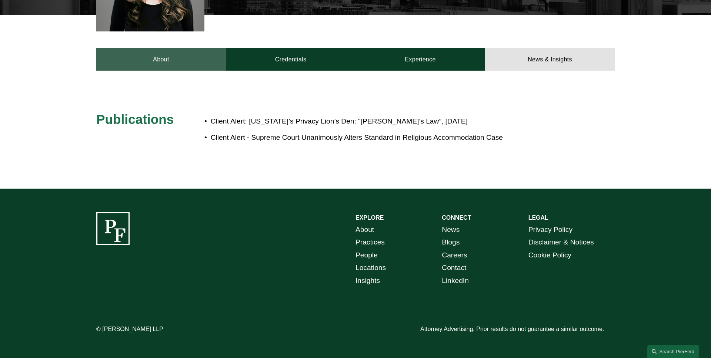 The height and width of the screenshot is (358, 711). I want to click on a: Contact, so click(454, 268).